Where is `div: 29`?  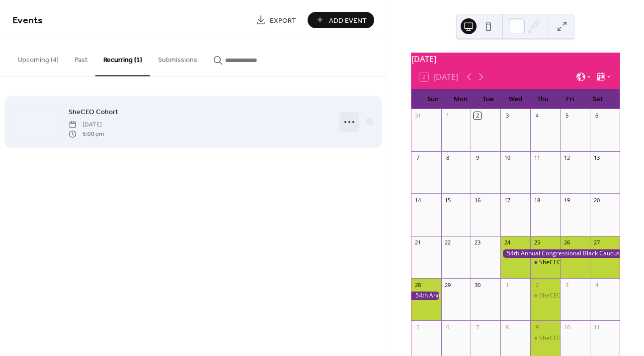
div: 29 is located at coordinates (447, 285).